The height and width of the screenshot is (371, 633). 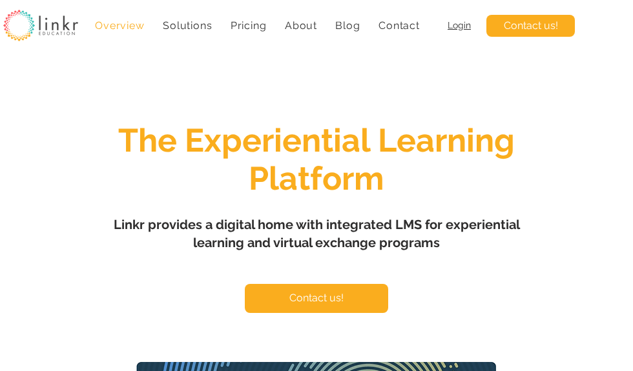 I want to click on a: Pricing, so click(x=248, y=25).